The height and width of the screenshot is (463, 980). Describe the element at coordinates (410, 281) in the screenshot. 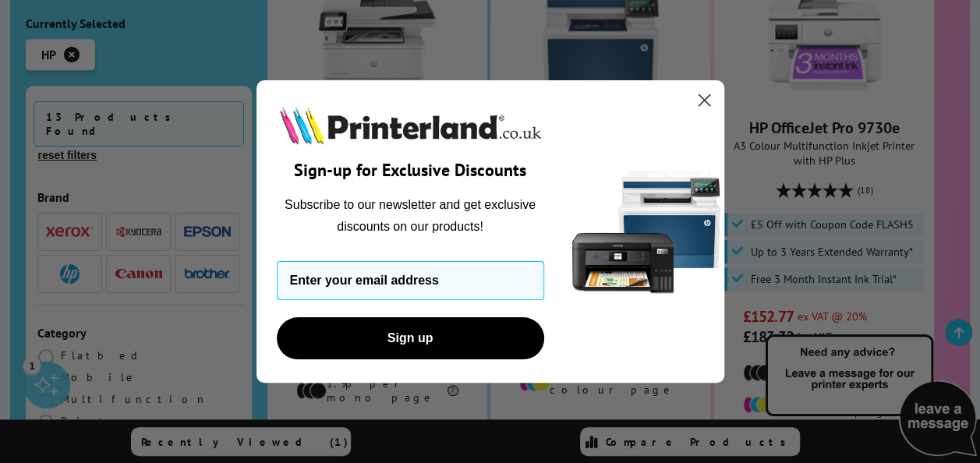

I see `input: Enter your email address` at that location.